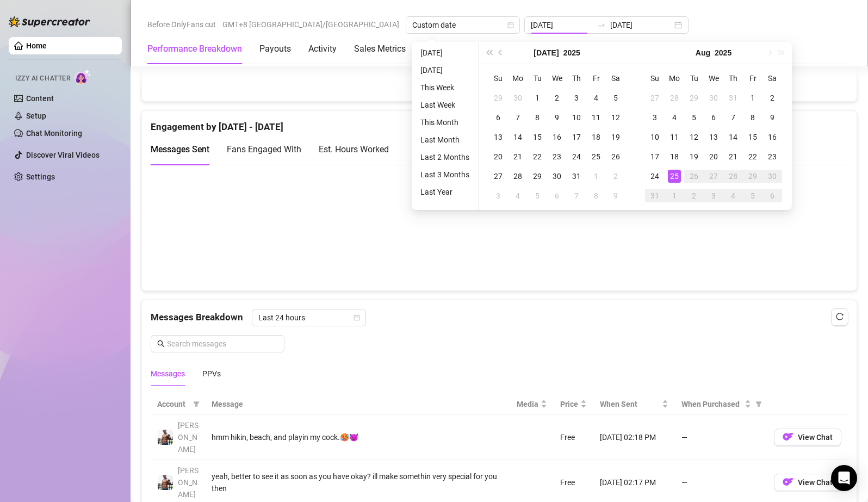  I want to click on td: Free, so click(573, 437).